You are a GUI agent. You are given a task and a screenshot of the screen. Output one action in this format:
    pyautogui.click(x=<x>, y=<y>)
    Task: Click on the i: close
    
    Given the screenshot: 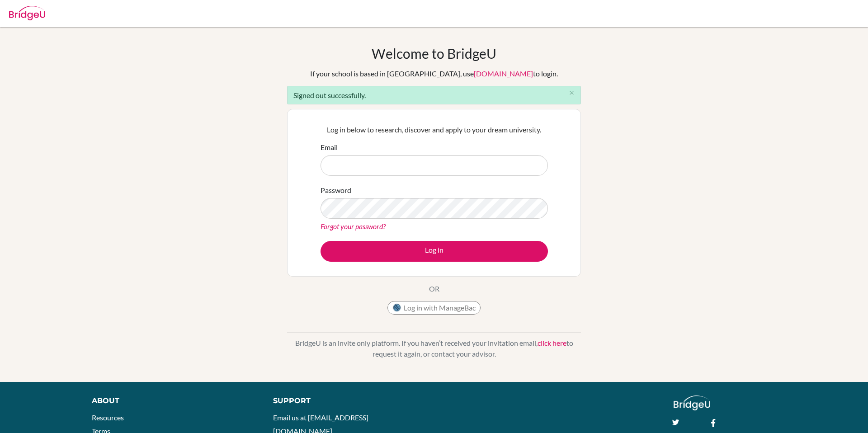 What is the action you would take?
    pyautogui.click(x=572, y=93)
    